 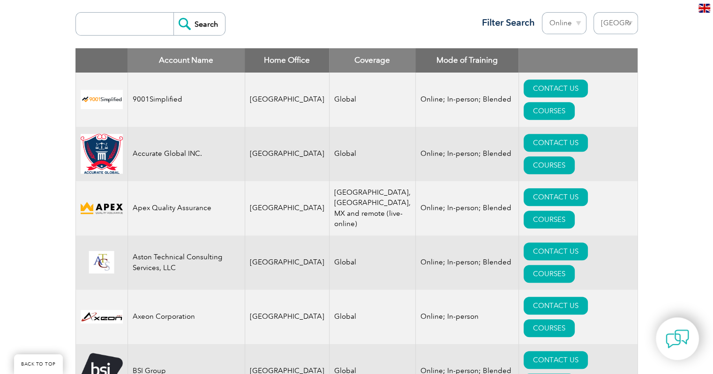 What do you see at coordinates (38, 364) in the screenshot?
I see `a: BACK TO TOP` at bounding box center [38, 364].